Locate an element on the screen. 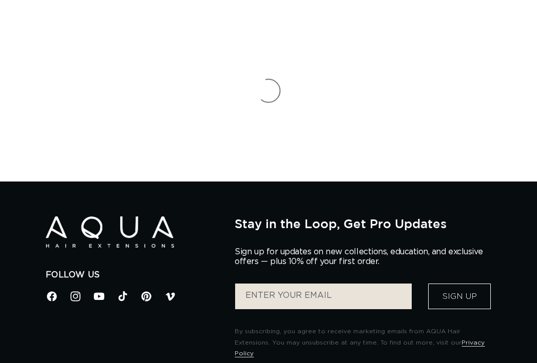 The width and height of the screenshot is (537, 363). button: Sign Up is located at coordinates (459, 297).